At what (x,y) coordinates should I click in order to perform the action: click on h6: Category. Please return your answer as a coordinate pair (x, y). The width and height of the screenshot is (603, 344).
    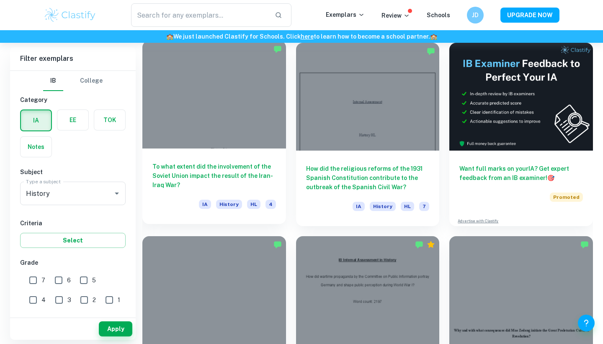
    Looking at the image, I should click on (73, 100).